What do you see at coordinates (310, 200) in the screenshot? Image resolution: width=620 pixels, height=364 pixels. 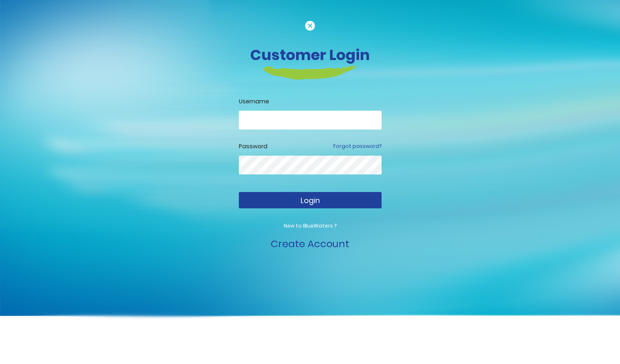 I see `button: Login` at bounding box center [310, 200].